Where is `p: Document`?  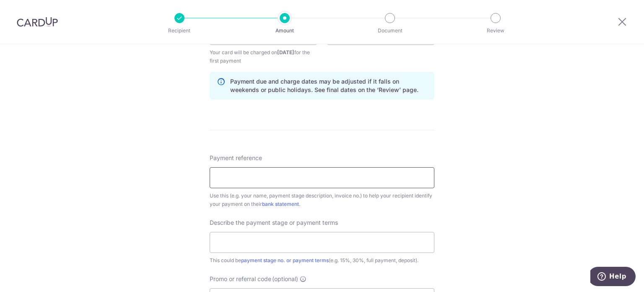
p: Document is located at coordinates (390, 31).